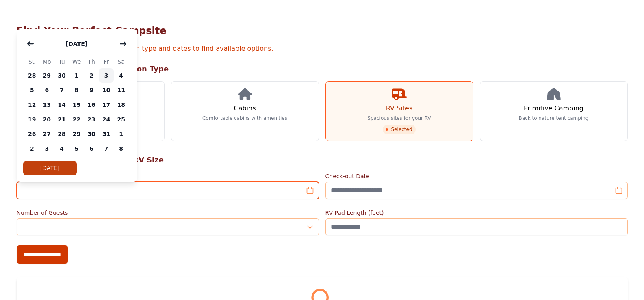 Image resolution: width=644 pixels, height=300 pixels. What do you see at coordinates (32, 62) in the screenshot?
I see `span: Su` at bounding box center [32, 62].